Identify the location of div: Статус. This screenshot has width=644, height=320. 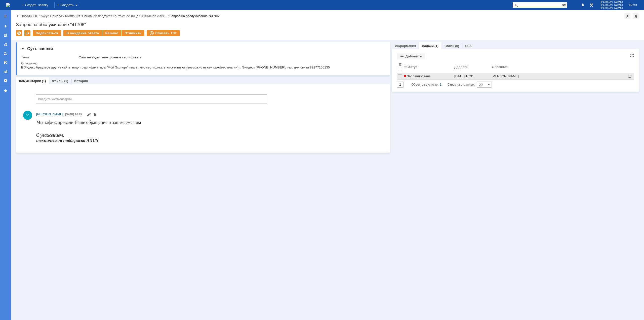
(412, 67).